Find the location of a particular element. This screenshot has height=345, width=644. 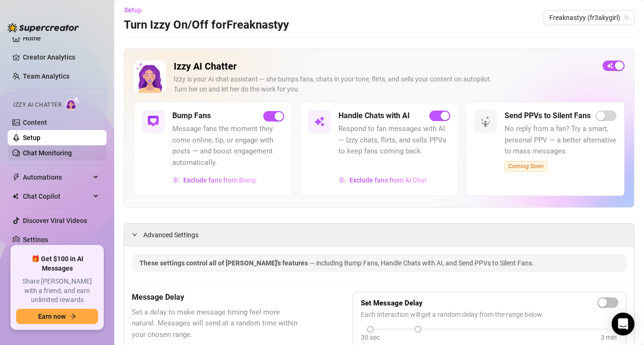

h5: Send PPVs to Silent Fans is located at coordinates (548, 116).